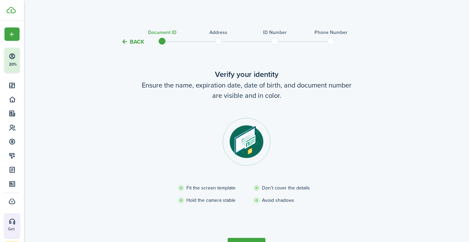 This screenshot has width=469, height=242. Describe the element at coordinates (133, 42) in the screenshot. I see `button: Back` at that location.